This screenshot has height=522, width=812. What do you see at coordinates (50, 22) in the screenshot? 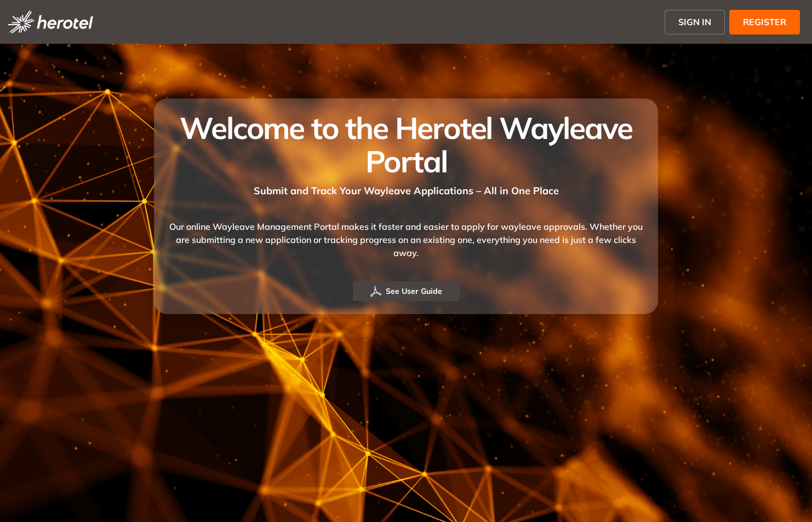
I see `img: logo` at bounding box center [50, 22].